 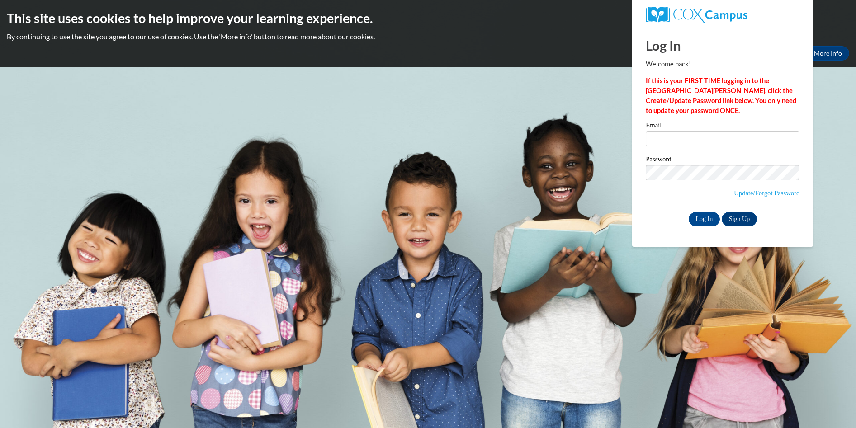 What do you see at coordinates (428, 37) in the screenshot?
I see `p: By continuing to use the site you agree to our use of cookies. Use the ‘More info’ button to read...` at bounding box center [428, 37].